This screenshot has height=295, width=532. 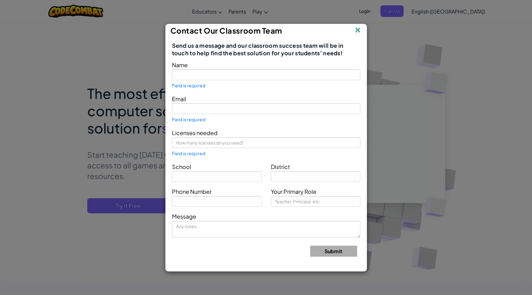 I want to click on img: IconClose.svg, so click(x=358, y=30).